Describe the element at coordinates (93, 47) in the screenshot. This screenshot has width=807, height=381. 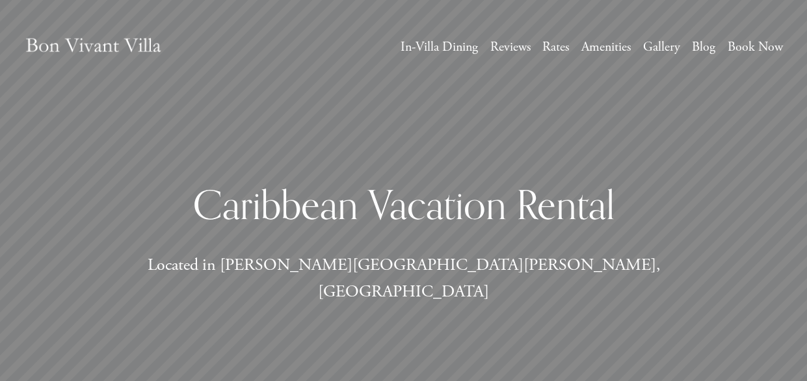
I see `img: Caribbean Vacation Rental | Bon Vivant Villa` at that location.